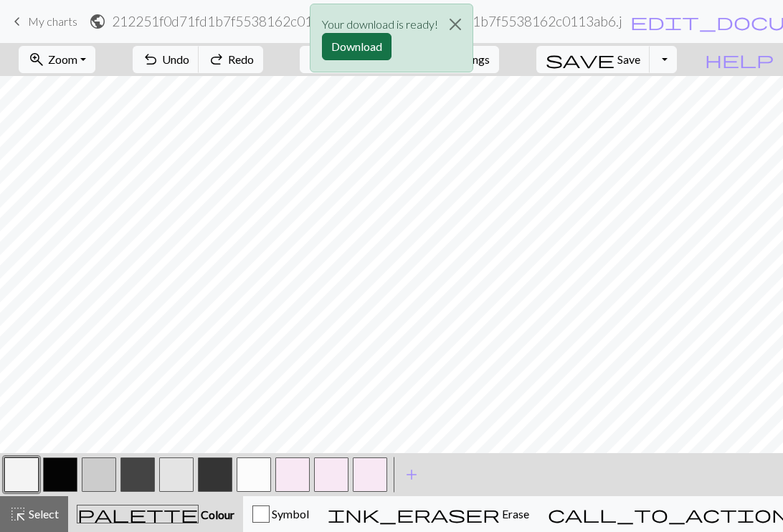 This screenshot has width=783, height=532. Describe the element at coordinates (18, 514) in the screenshot. I see `span: highlight_alt` at that location.